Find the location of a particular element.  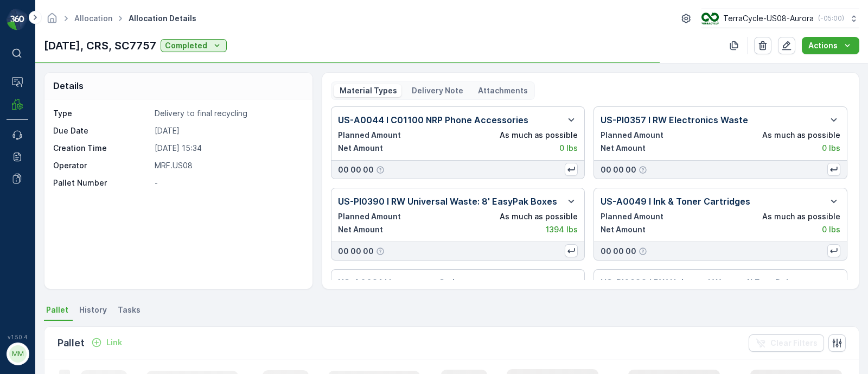

p: Due Date is located at coordinates (102, 131).